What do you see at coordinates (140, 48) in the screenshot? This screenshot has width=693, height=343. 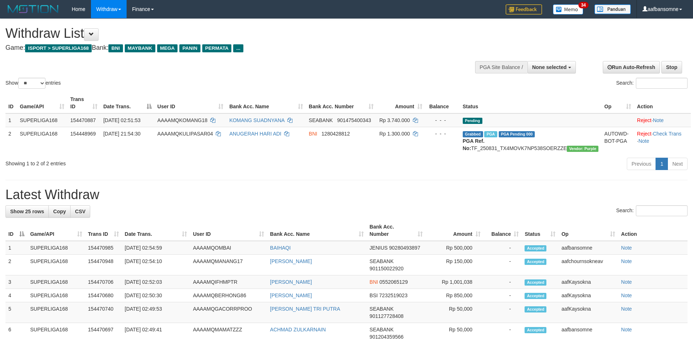 I see `span: MAYBANK` at bounding box center [140, 48].